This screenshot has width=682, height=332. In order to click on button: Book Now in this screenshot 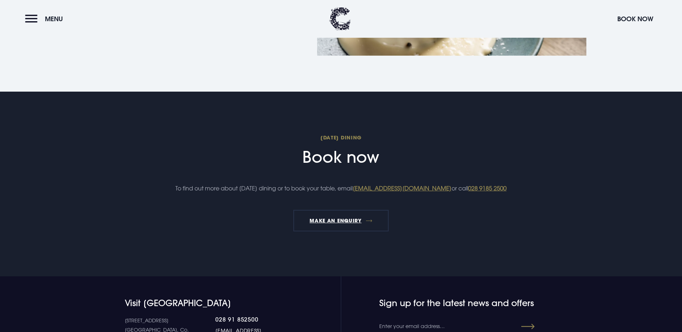, I will do `click(635, 19)`.